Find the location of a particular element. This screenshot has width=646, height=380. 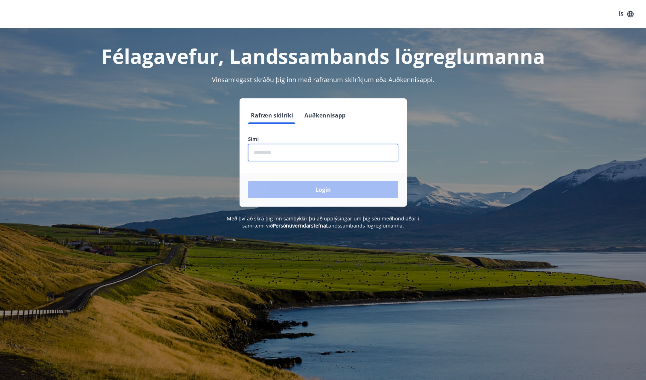

span: Með því að skrá þig inn samþykkir þú að upplýsingar um þig séu meðhöndlaðar í samræmi við Landssa... is located at coordinates (323, 222).